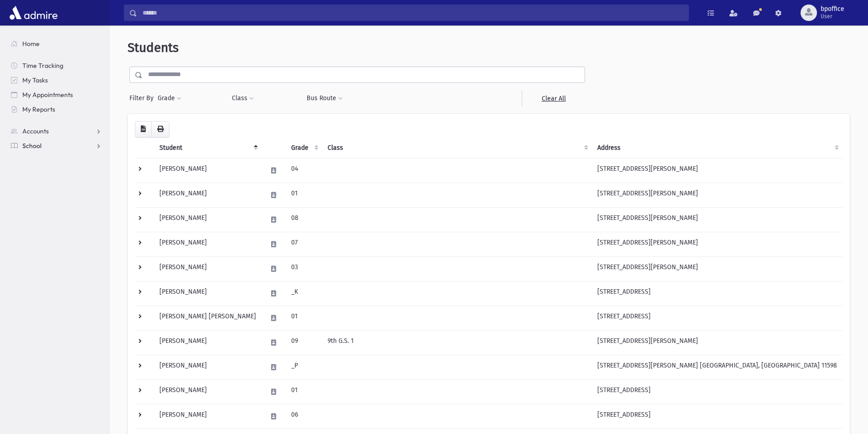 The width and height of the screenshot is (868, 434). What do you see at coordinates (43, 66) in the screenshot?
I see `span: Time Tracking` at bounding box center [43, 66].